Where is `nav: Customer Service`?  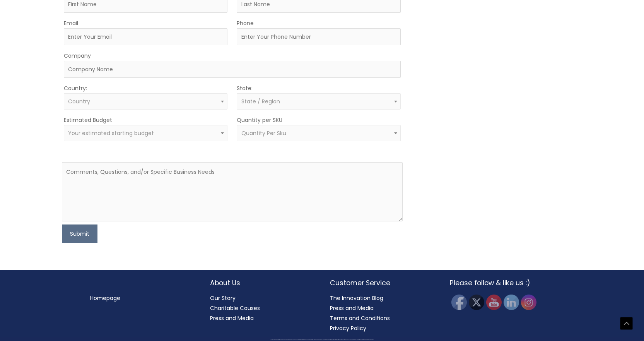
nav: Customer Service is located at coordinates (382, 313).